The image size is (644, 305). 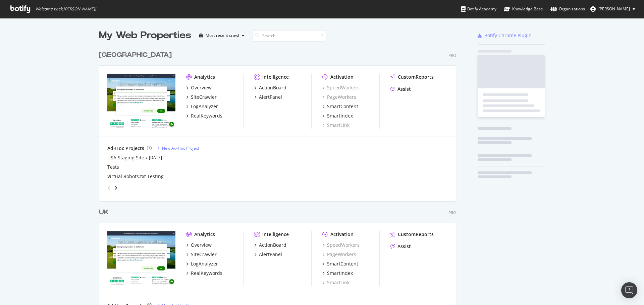 What do you see at coordinates (105, 213) in the screenshot?
I see `a: UK` at bounding box center [105, 213].